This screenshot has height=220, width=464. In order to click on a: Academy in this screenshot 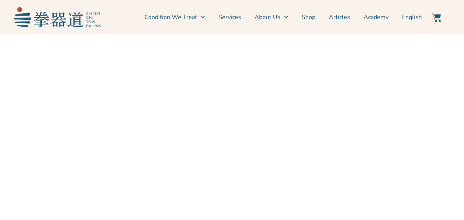, I will do `click(376, 17)`.